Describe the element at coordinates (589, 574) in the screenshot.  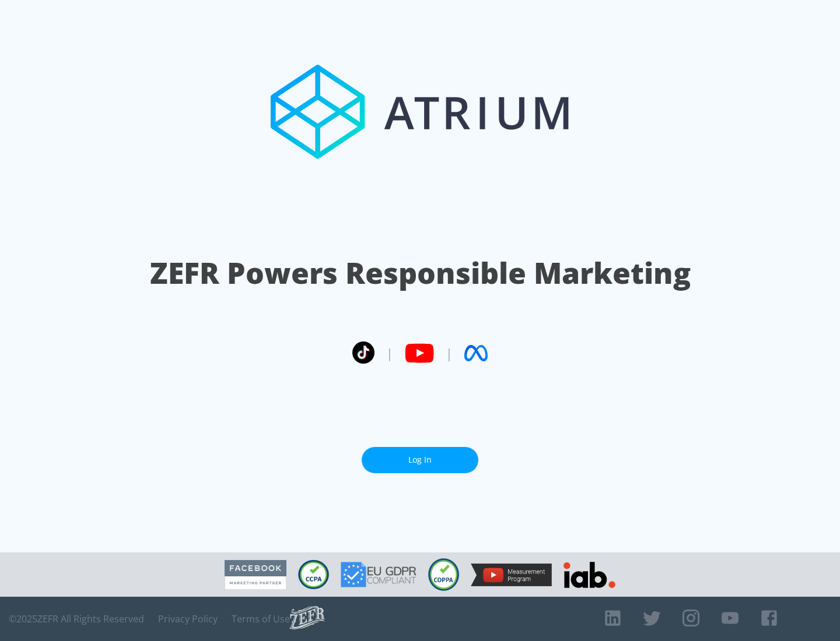
I see `img: IAB` at that location.